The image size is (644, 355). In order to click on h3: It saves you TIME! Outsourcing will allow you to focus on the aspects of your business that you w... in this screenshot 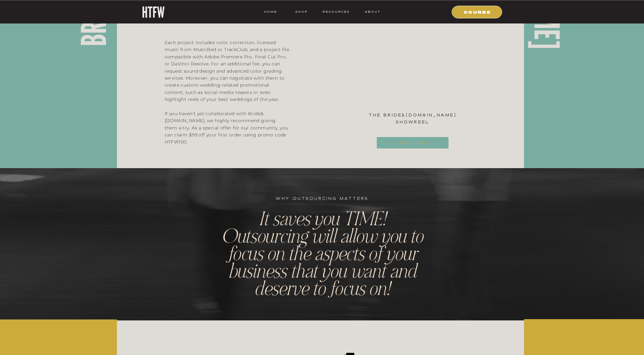, I will do `click(322, 252)`.